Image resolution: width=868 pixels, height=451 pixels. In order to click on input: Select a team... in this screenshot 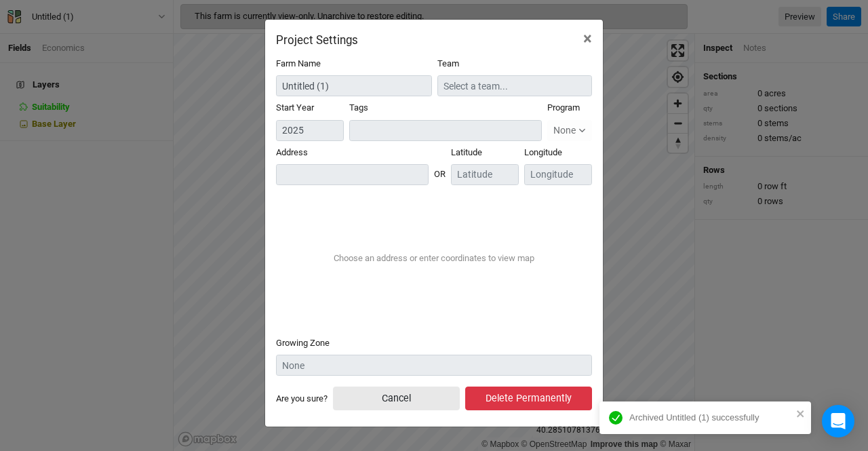, I will do `click(515, 85)`.